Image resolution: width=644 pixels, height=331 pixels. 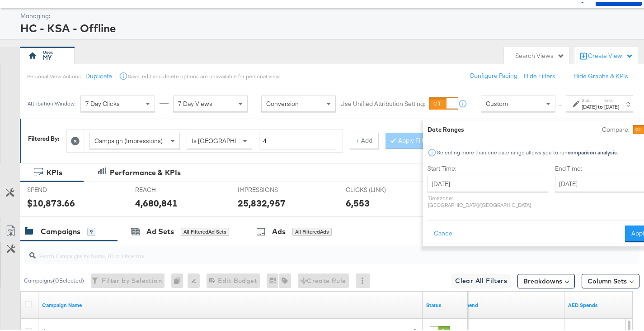 I want to click on a: The total amount spent to date., so click(x=512, y=303).